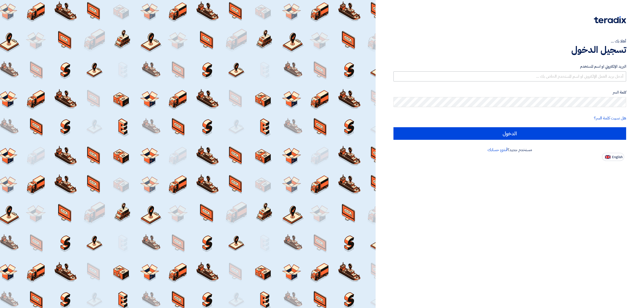 This screenshot has height=308, width=644. I want to click on div: مستخدم جديد؟, so click(509, 150).